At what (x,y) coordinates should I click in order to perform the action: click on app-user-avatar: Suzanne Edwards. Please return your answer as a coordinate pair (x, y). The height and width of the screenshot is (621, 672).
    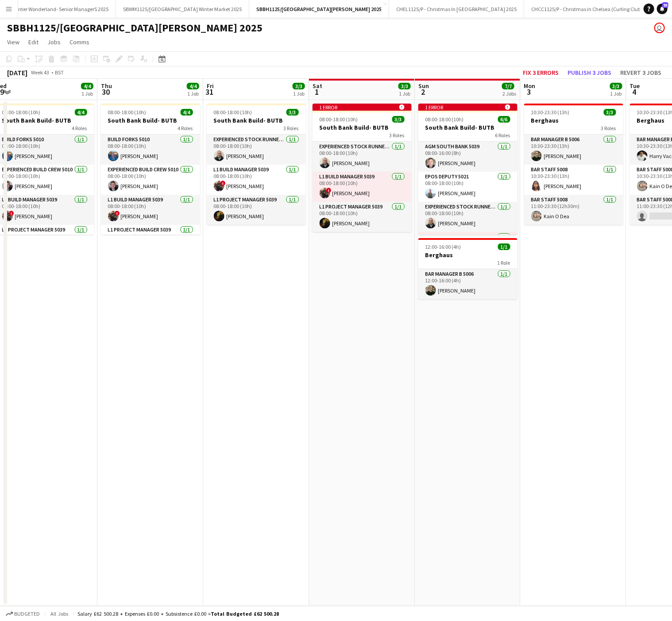
    Looking at the image, I should click on (660, 28).